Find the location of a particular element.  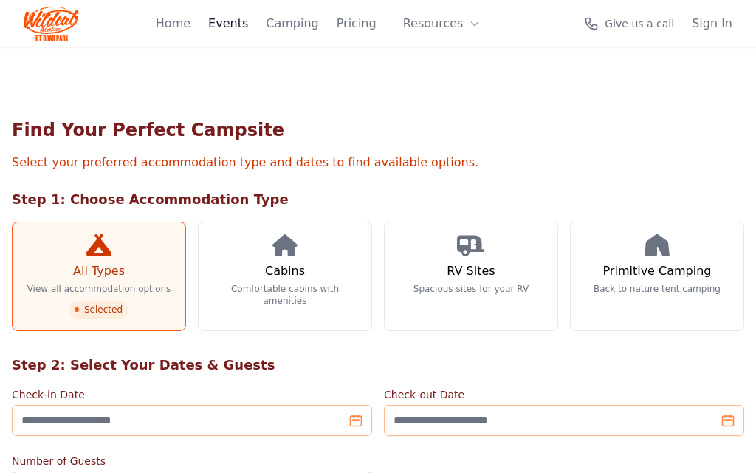

h3: RV Sites is located at coordinates (470, 271).